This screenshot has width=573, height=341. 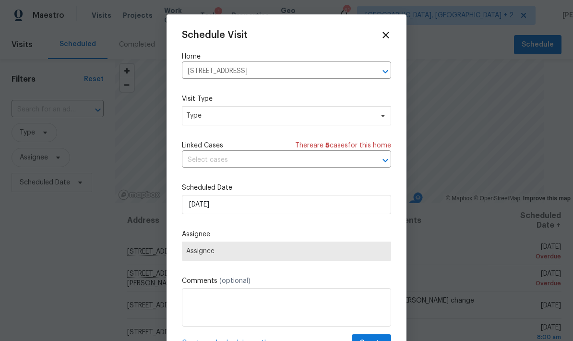 What do you see at coordinates (287, 205) in the screenshot?
I see `input: M/D/YYYY` at bounding box center [287, 205].